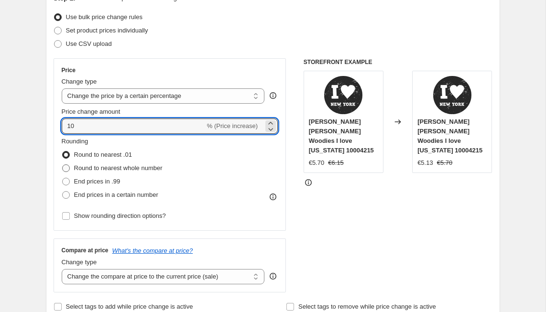  Describe the element at coordinates (116, 195) in the screenshot. I see `span: End prices in a certain number` at that location.